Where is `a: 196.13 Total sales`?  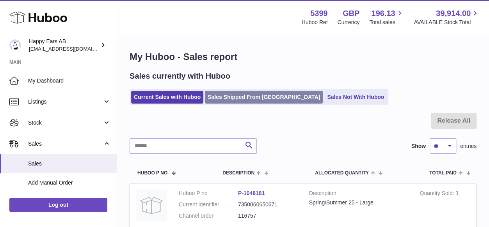
a: 196.13 Total sales is located at coordinates (386, 17).